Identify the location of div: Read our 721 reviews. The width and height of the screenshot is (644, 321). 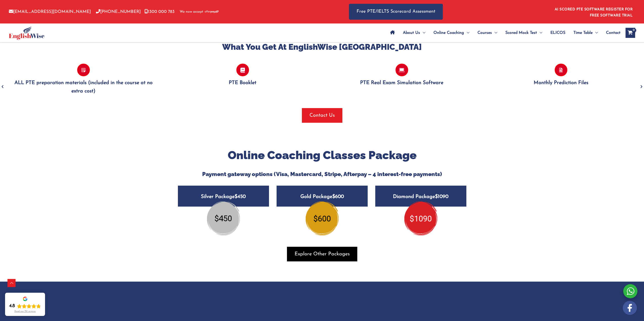
(25, 312).